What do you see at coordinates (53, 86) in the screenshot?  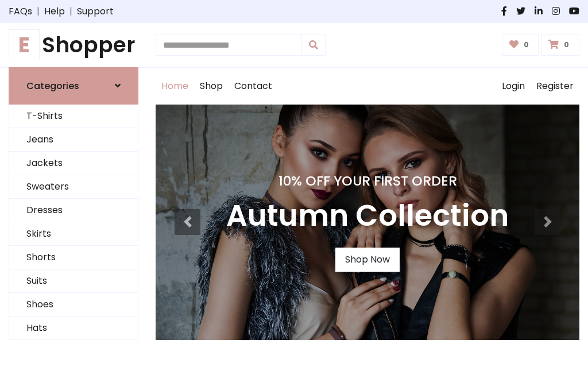 I see `h6: Categories` at bounding box center [53, 86].